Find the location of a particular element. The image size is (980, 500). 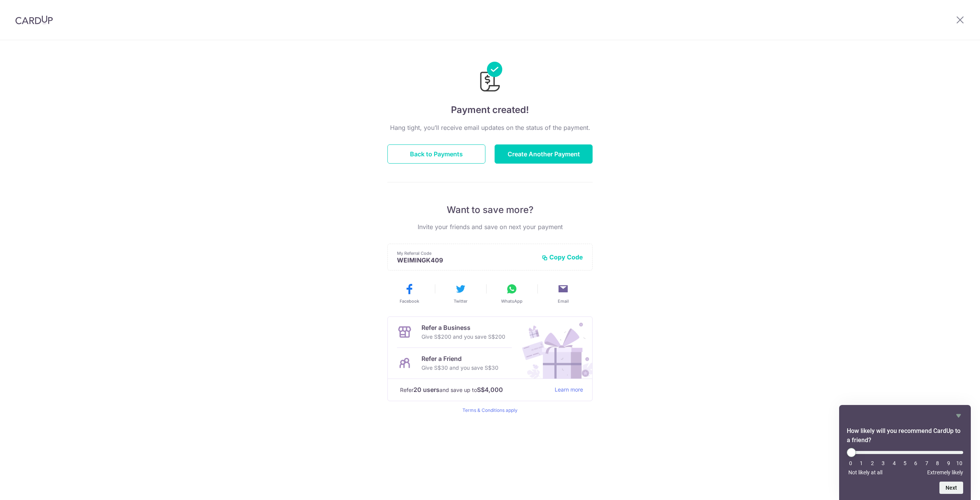

li: 9 is located at coordinates (948, 463).